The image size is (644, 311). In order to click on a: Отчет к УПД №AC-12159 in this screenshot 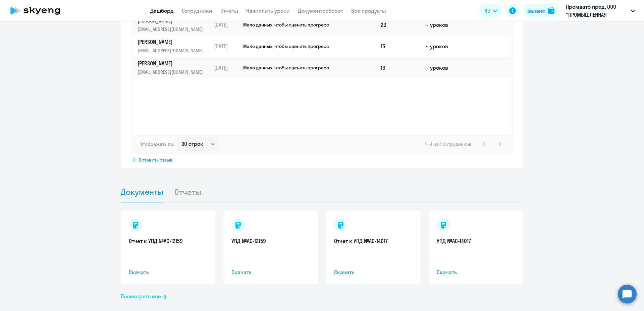, I will do `click(168, 241)`.